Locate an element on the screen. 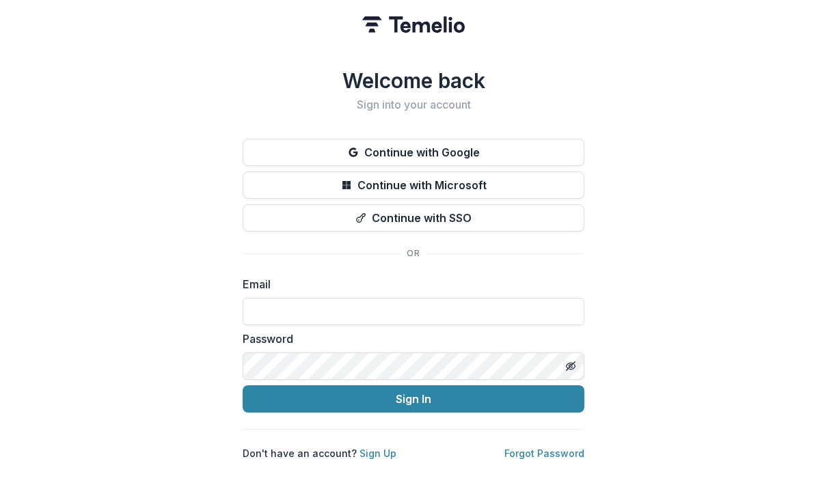 This screenshot has width=827, height=485. button: Toggle password visibility is located at coordinates (570, 366).